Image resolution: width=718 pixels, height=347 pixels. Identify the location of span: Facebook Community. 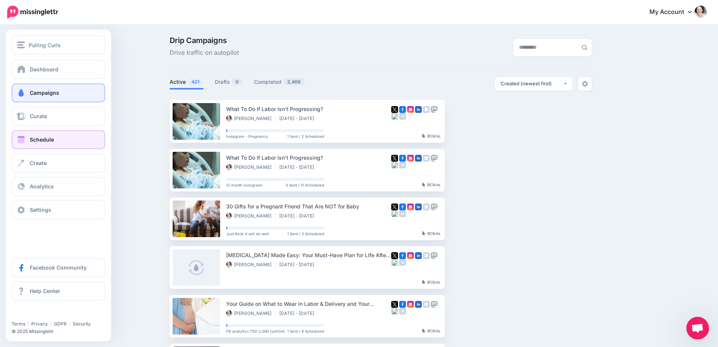
(58, 267).